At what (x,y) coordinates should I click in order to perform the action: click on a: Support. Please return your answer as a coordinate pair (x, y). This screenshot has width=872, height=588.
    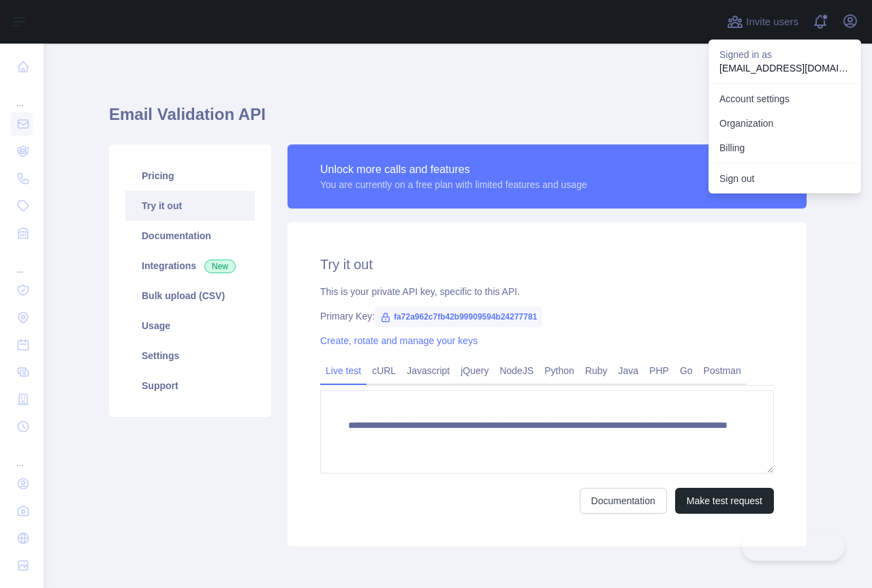
    Looking at the image, I should click on (190, 386).